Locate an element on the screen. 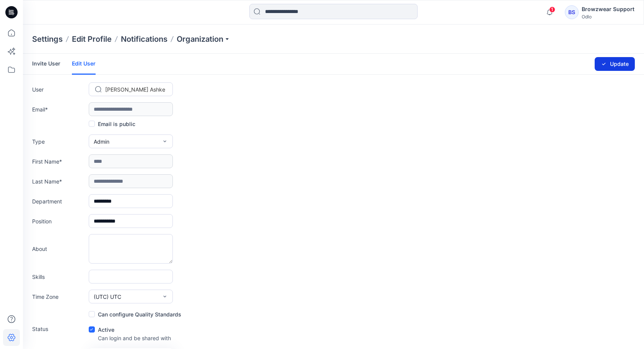 This screenshot has width=644, height=349. div: Odlo is located at coordinates (608, 16).